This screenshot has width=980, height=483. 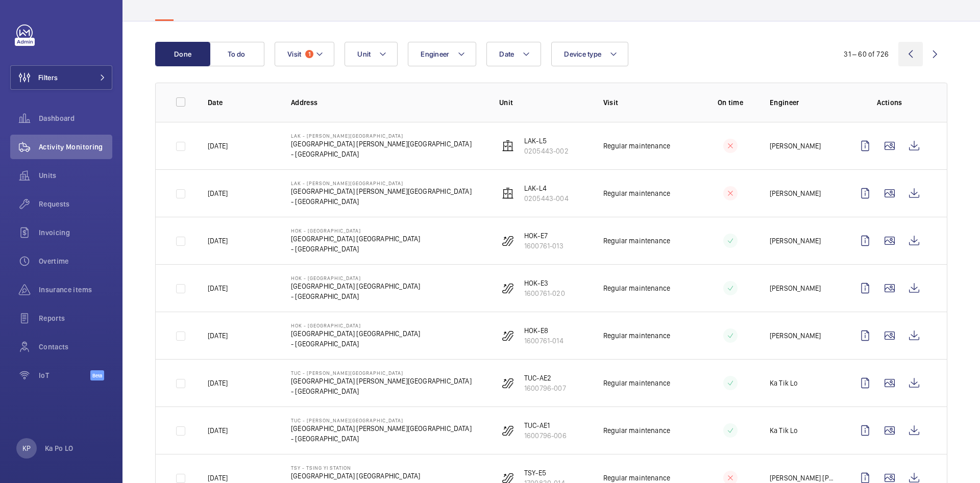 I want to click on span: Overtime, so click(x=75, y=261).